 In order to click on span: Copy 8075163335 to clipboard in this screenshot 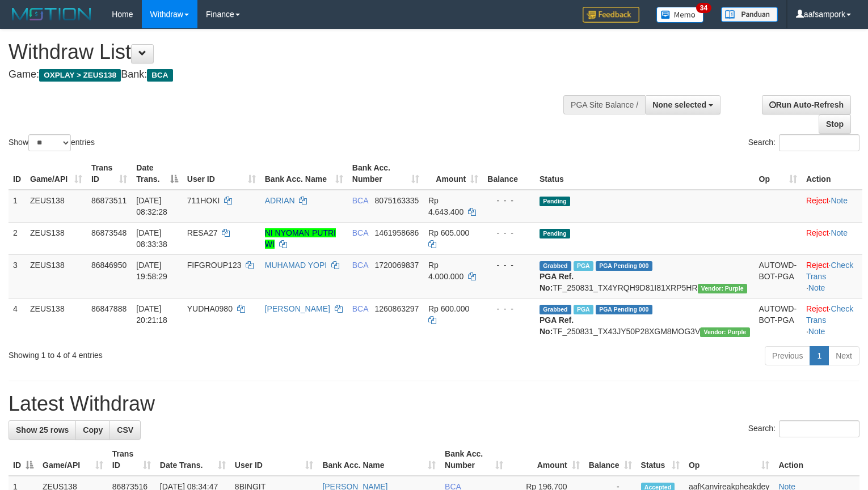, I will do `click(397, 200)`.